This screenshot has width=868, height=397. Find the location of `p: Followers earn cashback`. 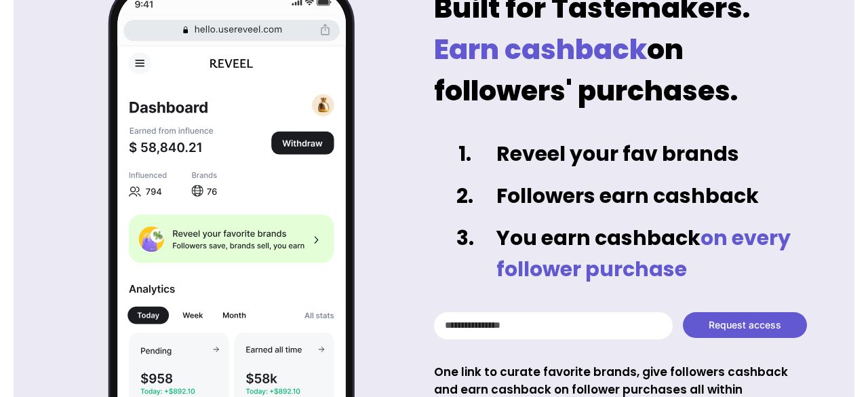

p: Followers earn cashback is located at coordinates (627, 196).